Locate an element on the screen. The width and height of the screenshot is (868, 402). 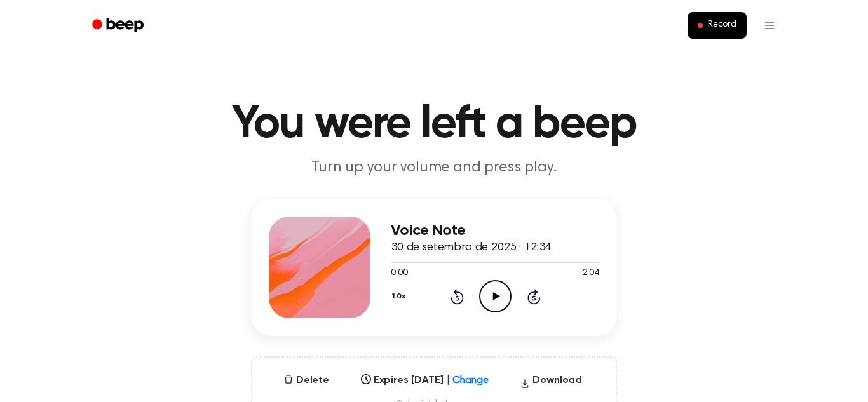
a: Beep is located at coordinates (119, 25).